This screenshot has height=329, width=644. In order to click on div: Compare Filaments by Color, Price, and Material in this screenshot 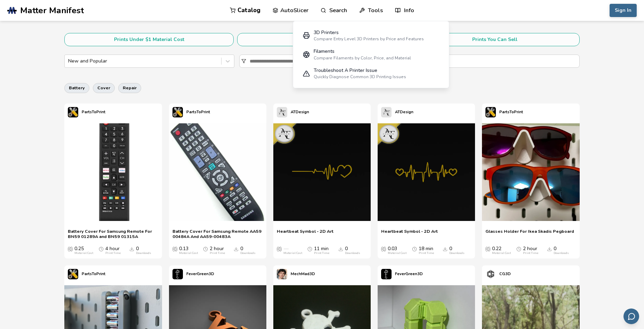, I will do `click(362, 58)`.